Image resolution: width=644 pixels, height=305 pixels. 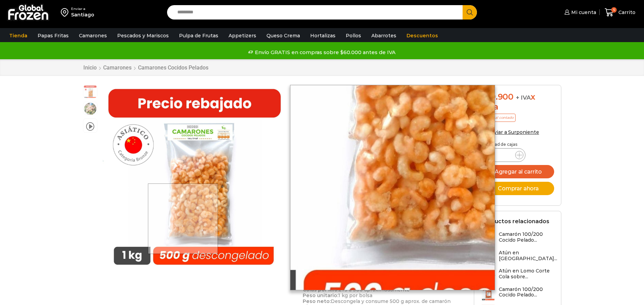 What do you see at coordinates (384, 35) in the screenshot?
I see `a: Abarrotes` at bounding box center [384, 35].